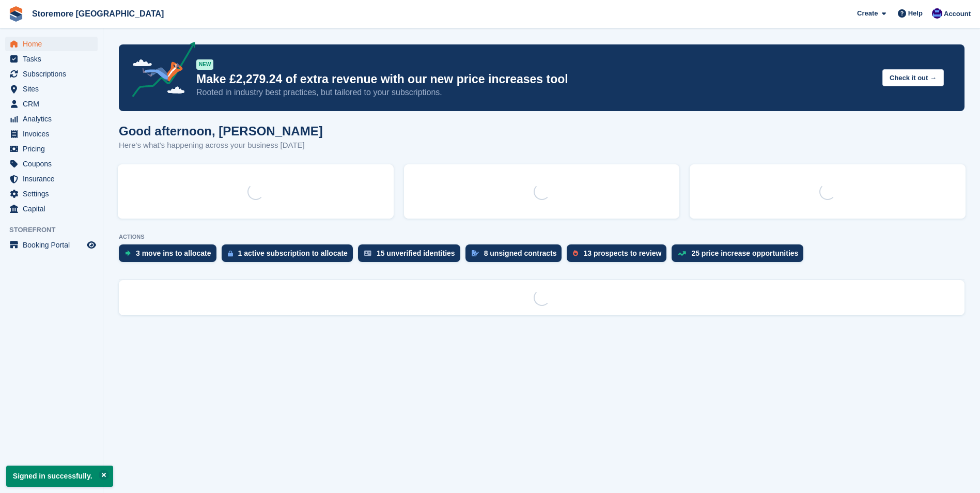 Image resolution: width=980 pixels, height=493 pixels. Describe the element at coordinates (53, 193) in the screenshot. I see `span: Settings` at that location.